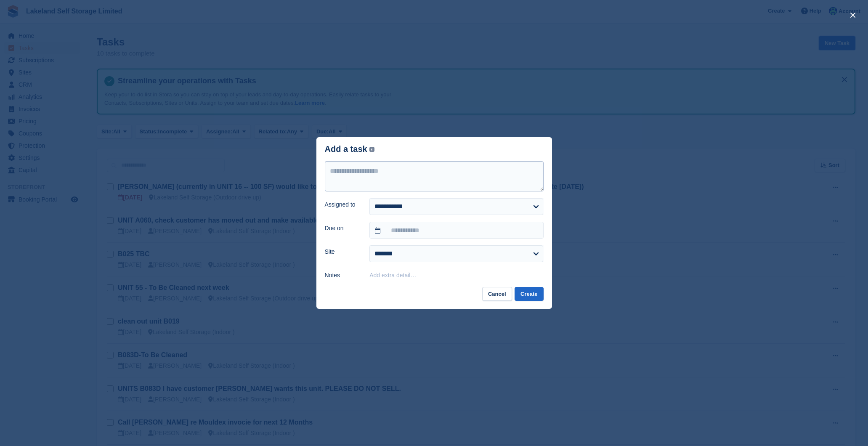  I want to click on button: Add extra detail…, so click(392, 275).